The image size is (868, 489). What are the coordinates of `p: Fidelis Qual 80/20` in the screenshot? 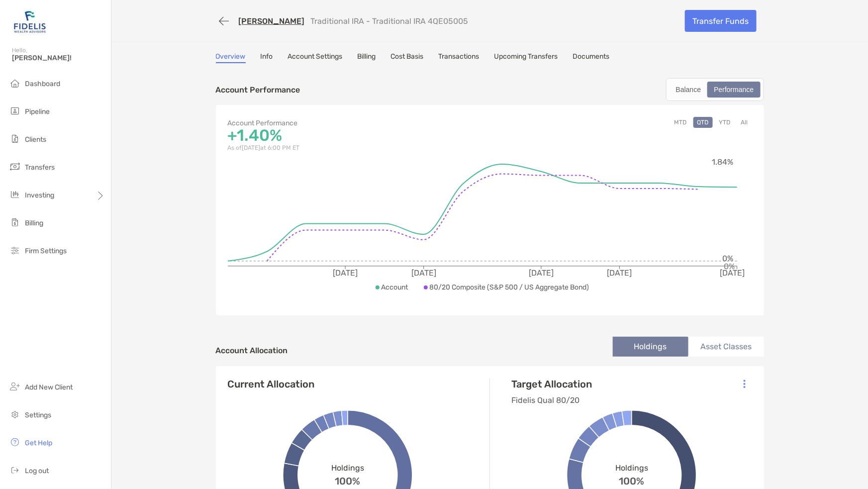 It's located at (552, 400).